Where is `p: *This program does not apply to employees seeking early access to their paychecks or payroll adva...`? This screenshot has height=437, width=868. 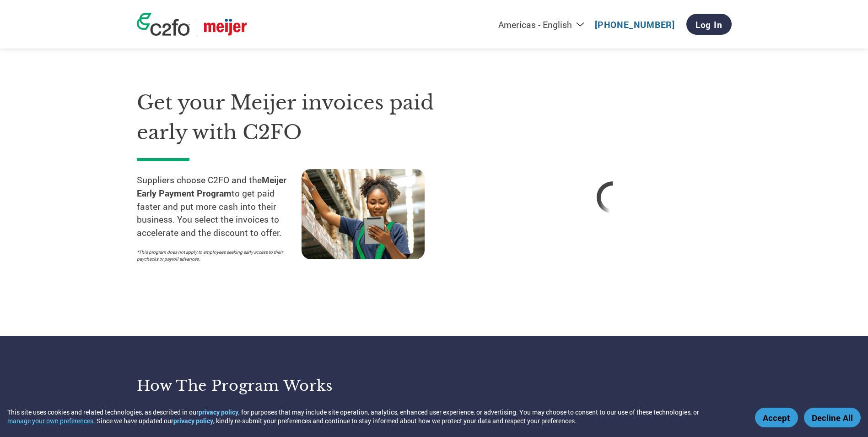 p: *This program does not apply to employees seeking early access to their paychecks or payroll adva... is located at coordinates (215, 256).